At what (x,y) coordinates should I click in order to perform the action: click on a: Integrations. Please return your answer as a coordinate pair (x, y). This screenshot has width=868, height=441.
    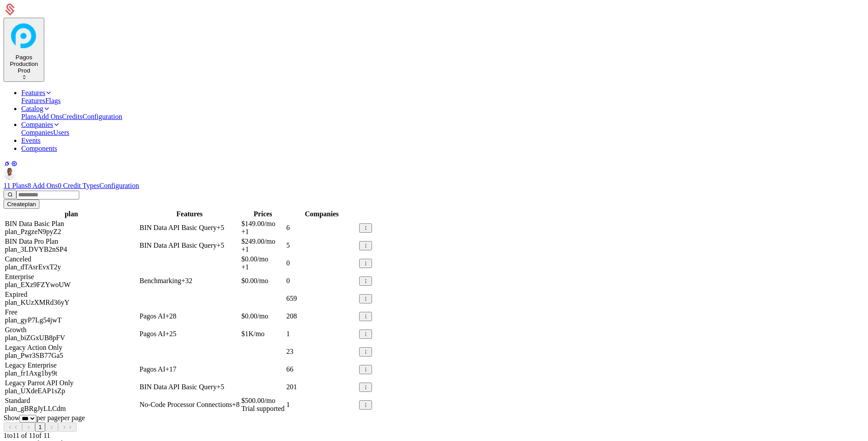
    Looking at the image, I should click on (7, 164).